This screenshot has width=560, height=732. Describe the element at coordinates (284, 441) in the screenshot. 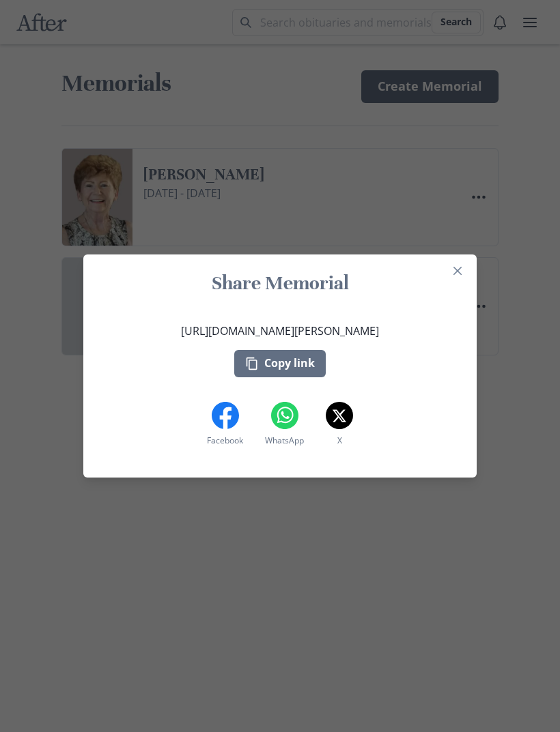

I see `span: WhatsApp` at that location.